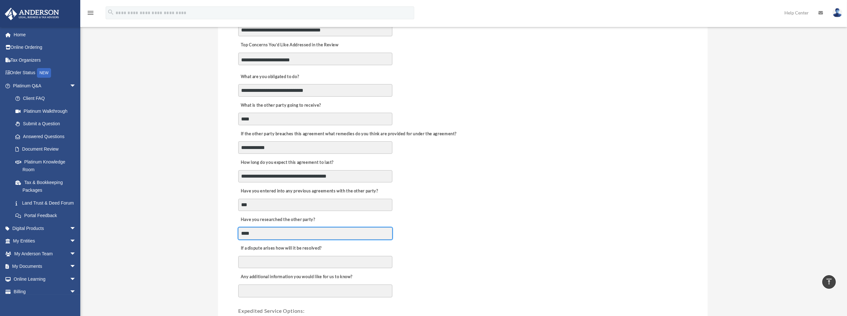  What do you see at coordinates (277, 220) in the screenshot?
I see `label: Have you researched the other party?` at bounding box center [277, 220].